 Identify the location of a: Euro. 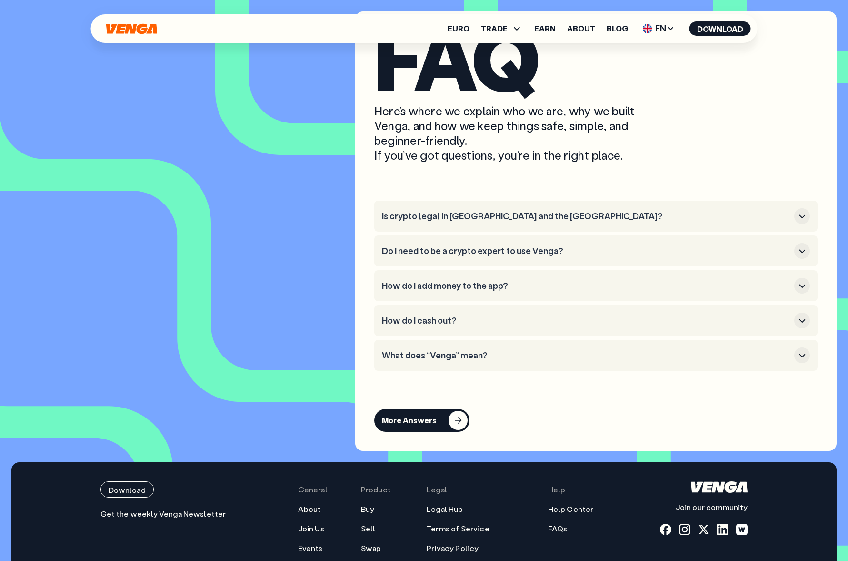
(459, 29).